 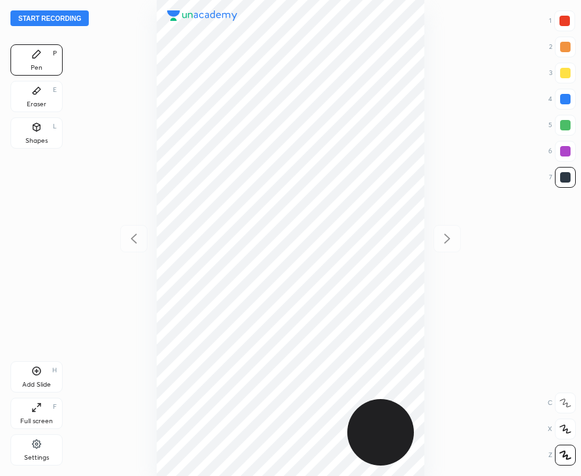 I want to click on div: Full screen, so click(x=37, y=422).